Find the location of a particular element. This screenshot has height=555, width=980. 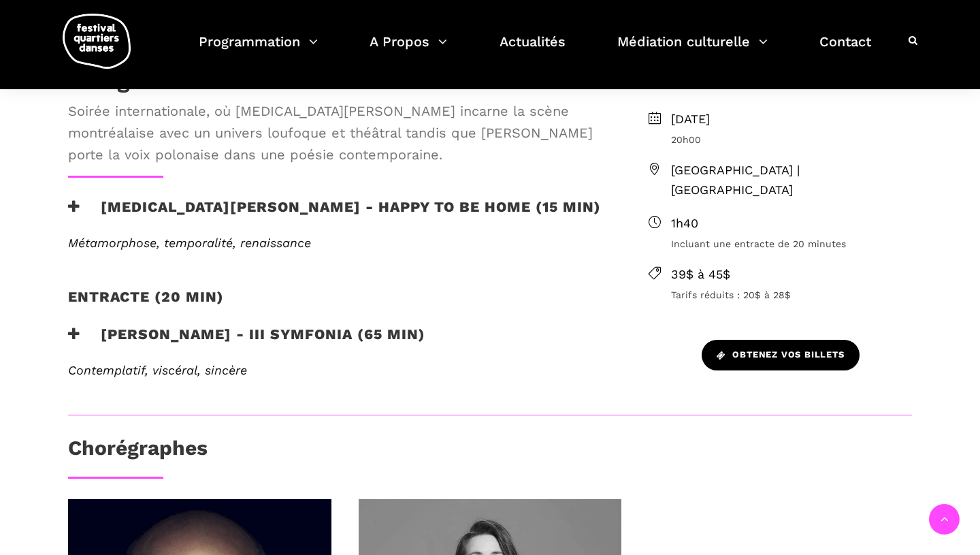

a: Actualités is located at coordinates (532, 50).